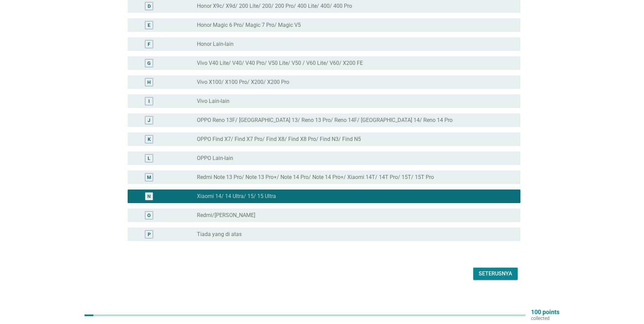 Image resolution: width=644 pixels, height=324 pixels. Describe the element at coordinates (149, 82) in the screenshot. I see `div: H` at that location.